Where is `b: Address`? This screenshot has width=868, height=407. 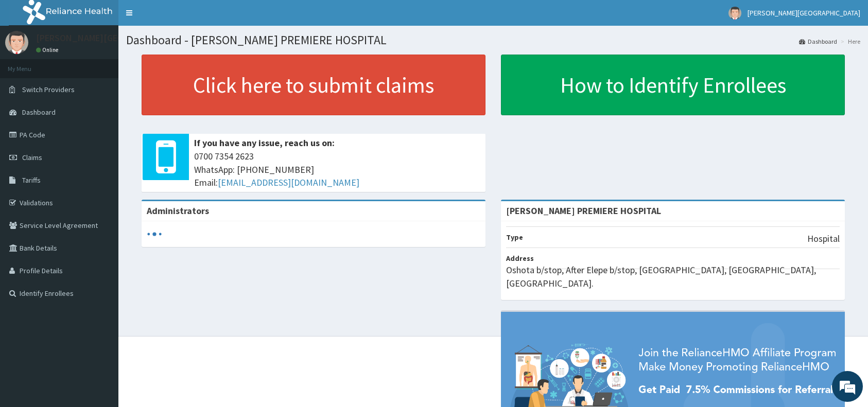
b: Address is located at coordinates (520, 258).